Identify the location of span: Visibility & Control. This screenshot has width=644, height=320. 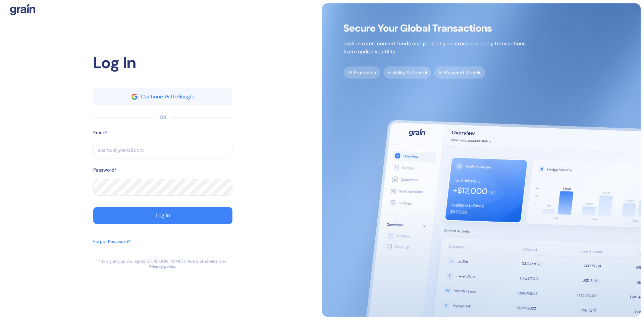
(407, 73).